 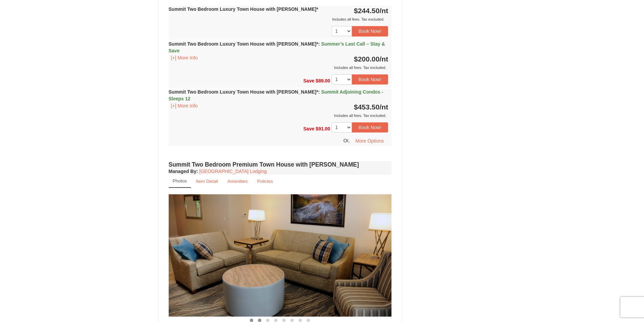 I want to click on span: Or,, so click(x=346, y=140).